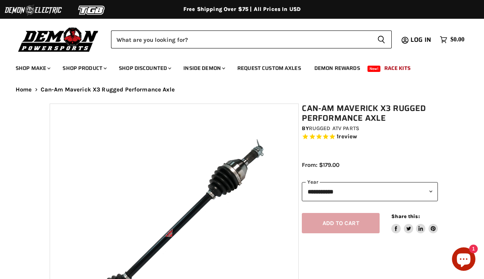 This screenshot has height=279, width=484. I want to click on a: Request Custom Axles, so click(269, 68).